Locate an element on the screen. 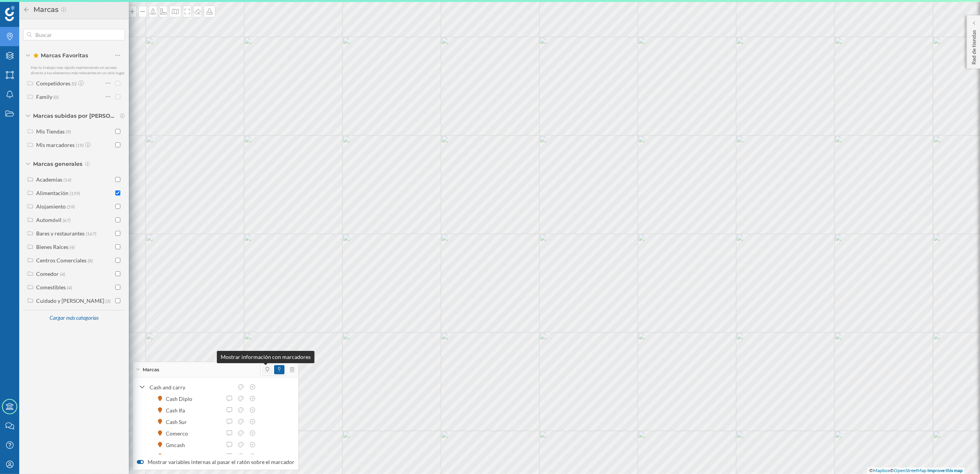  div: Mis marcadores is located at coordinates (55, 145).